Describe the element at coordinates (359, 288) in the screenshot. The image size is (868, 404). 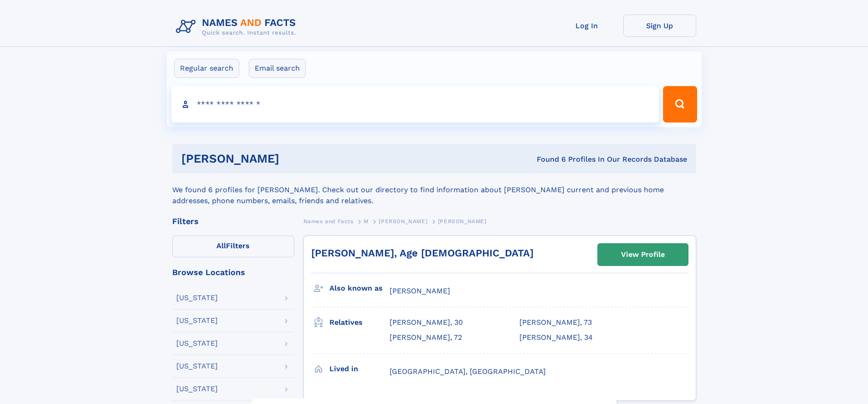
I see `h3: Also known as` at that location.